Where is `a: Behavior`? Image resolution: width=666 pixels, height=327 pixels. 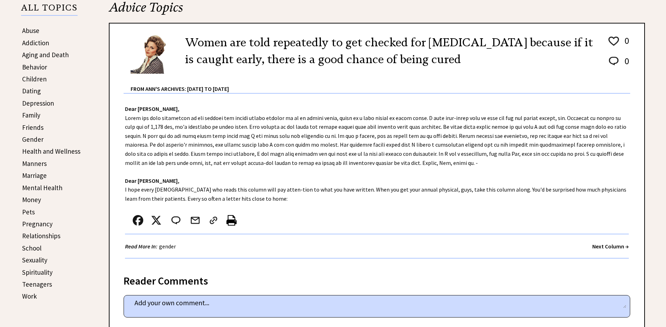 a: Behavior is located at coordinates (34, 67).